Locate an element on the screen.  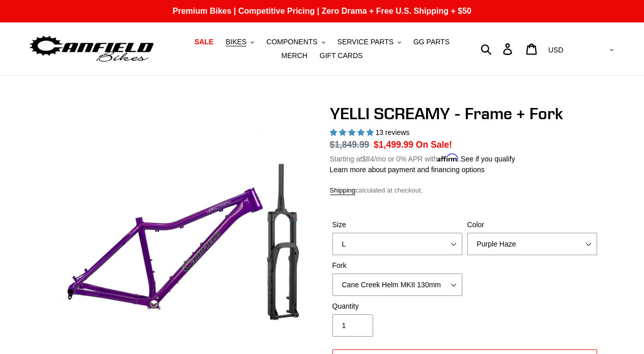
a: Shipping is located at coordinates (343, 191).